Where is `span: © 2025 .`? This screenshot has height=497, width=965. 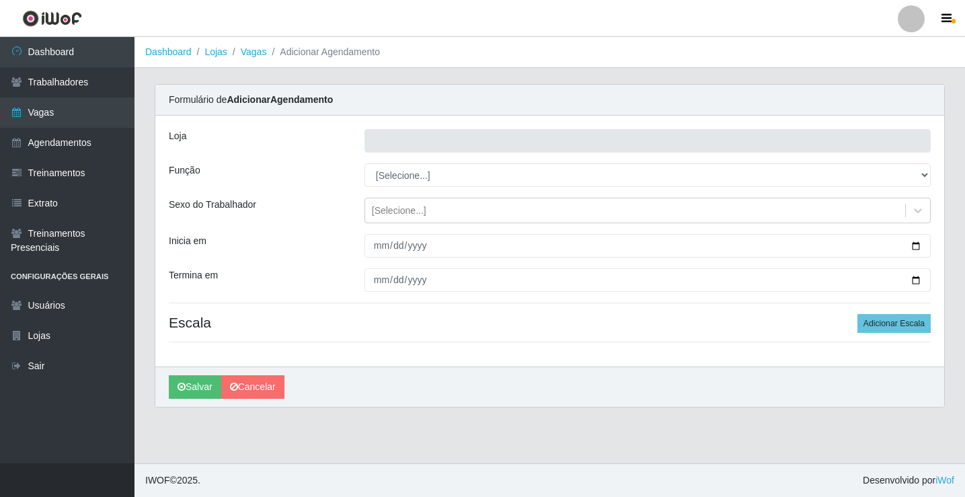
span: © 2025 . is located at coordinates (173, 480).